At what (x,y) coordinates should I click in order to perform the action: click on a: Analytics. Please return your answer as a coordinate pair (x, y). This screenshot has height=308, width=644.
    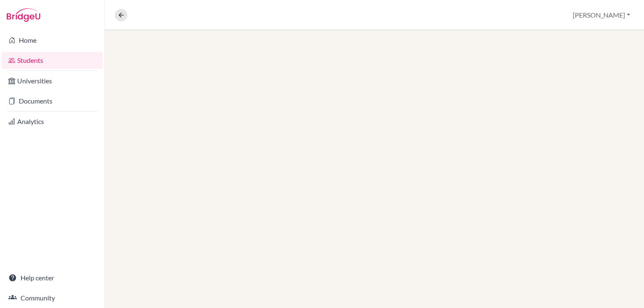
    Looking at the image, I should click on (52, 121).